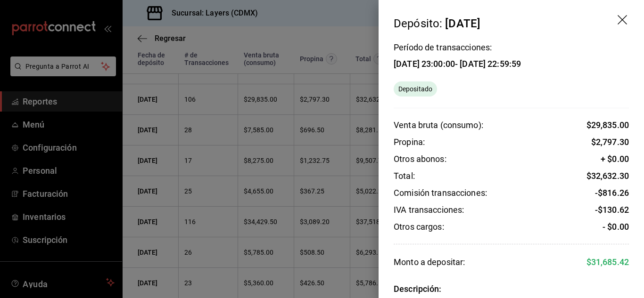 Image resolution: width=644 pixels, height=298 pixels. What do you see at coordinates (610, 142) in the screenshot?
I see `span: $ 2,797.30` at bounding box center [610, 142].